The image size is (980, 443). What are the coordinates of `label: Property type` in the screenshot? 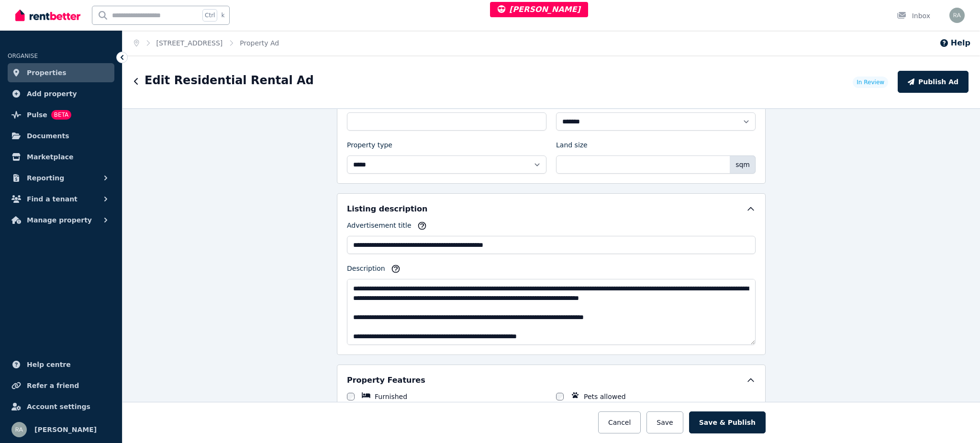 It's located at (370, 147).